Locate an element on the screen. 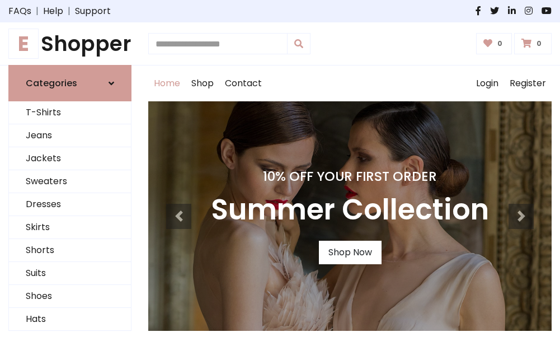  a: Home is located at coordinates (167, 83).